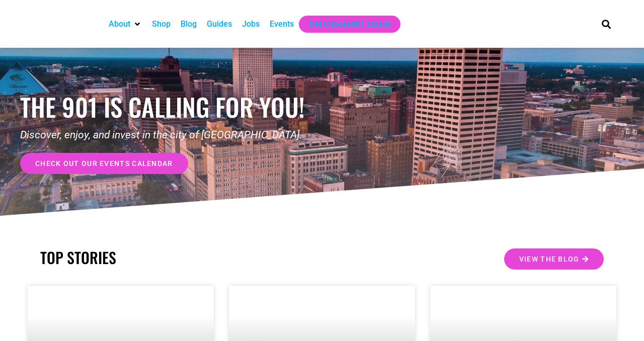 The height and width of the screenshot is (341, 644). I want to click on a: About, so click(119, 24).